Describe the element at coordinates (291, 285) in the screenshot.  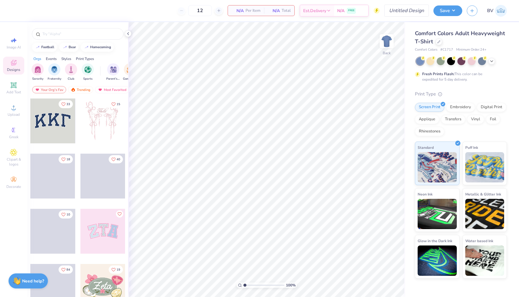
I see `span: 100 %` at that location.